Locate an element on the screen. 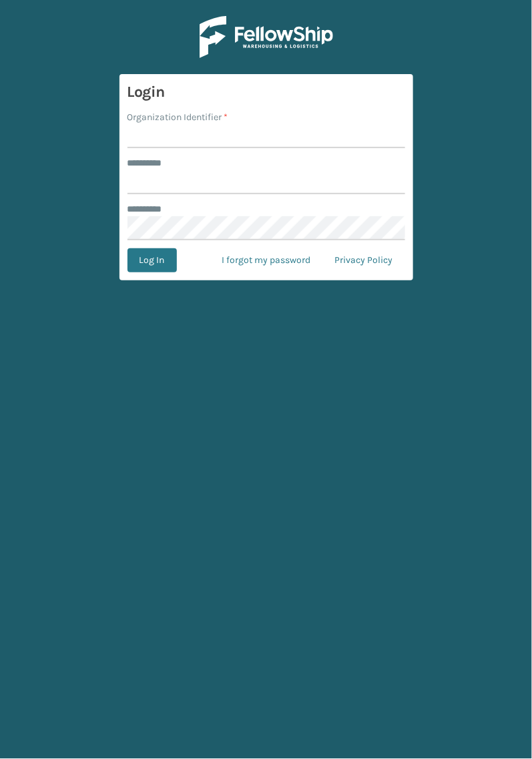  a: I forgot my password is located at coordinates (266, 260).